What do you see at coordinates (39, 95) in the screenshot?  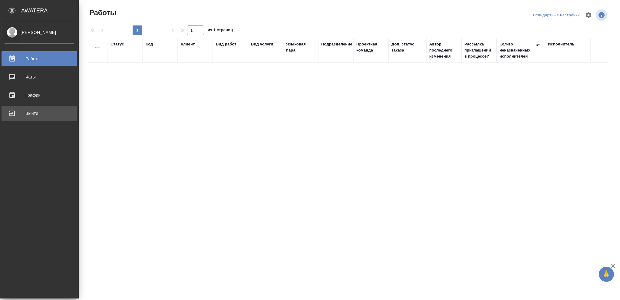 I see `a: График` at bounding box center [39, 95].